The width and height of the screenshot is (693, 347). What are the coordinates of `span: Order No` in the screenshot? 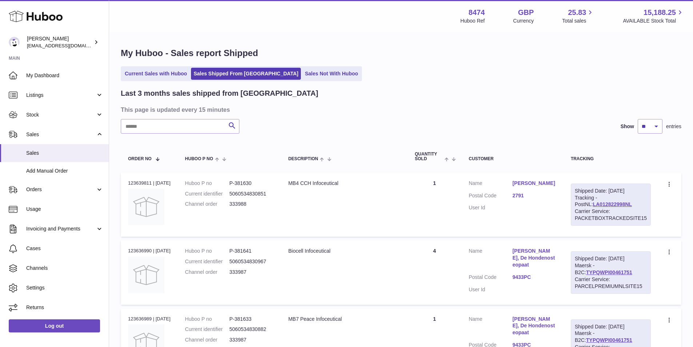 It's located at (140, 159).